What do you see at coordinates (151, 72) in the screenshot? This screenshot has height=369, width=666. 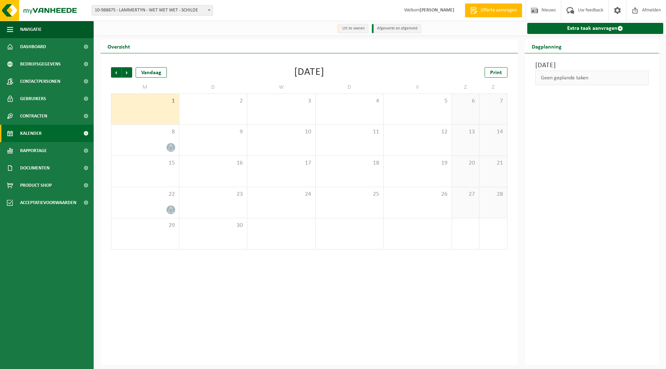 I see `div: Vandaag` at bounding box center [151, 72].